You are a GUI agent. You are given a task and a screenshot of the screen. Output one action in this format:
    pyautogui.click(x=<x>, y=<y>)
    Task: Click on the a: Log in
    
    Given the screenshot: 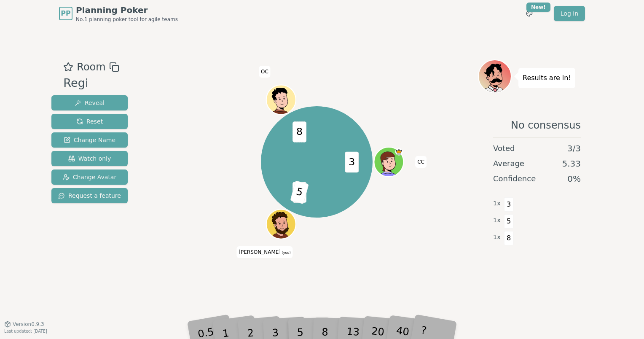 What is the action you would take?
    pyautogui.click(x=570, y=13)
    